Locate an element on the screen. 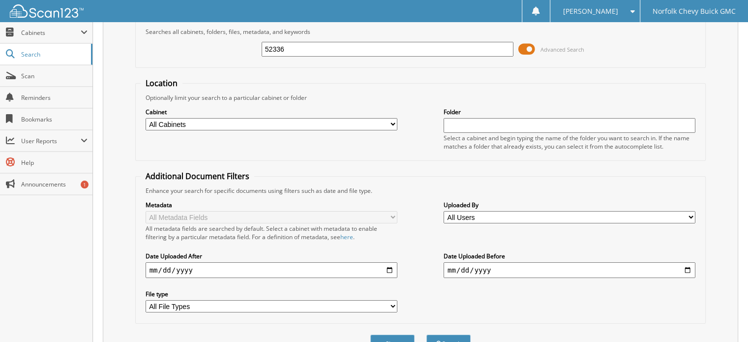 The width and height of the screenshot is (748, 342). legend: Additional Document Filters is located at coordinates (197, 176).